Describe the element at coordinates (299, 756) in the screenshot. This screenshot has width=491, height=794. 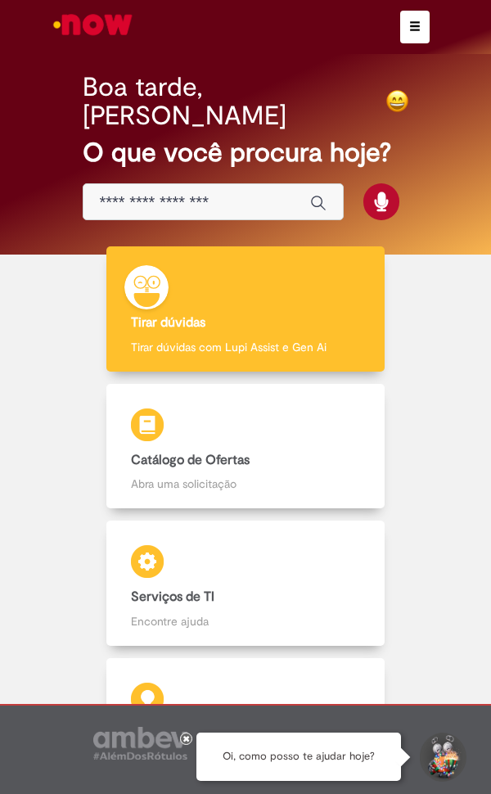
I see `div: Oi, como posso te ajudar hoje?` at that location.